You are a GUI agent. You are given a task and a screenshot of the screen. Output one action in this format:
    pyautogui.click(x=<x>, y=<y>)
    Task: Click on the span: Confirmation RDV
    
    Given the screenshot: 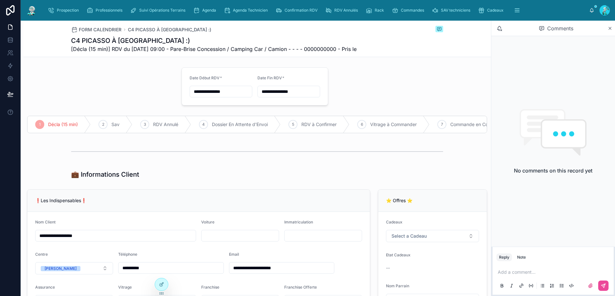 What is the action you would take?
    pyautogui.click(x=301, y=10)
    